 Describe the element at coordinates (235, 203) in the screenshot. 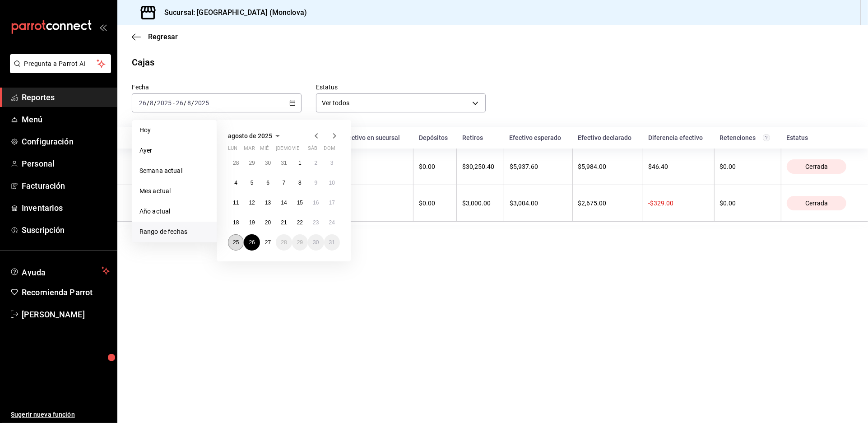

I see `abbr: 11 de agosto de 2025` at that location.